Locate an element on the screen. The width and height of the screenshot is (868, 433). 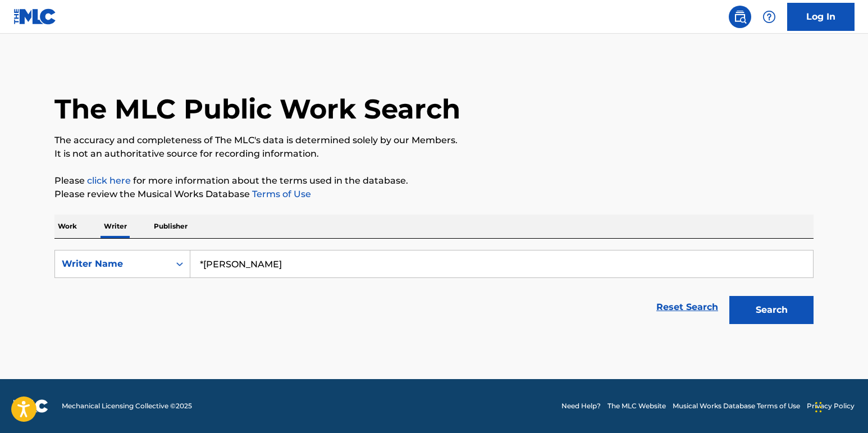
img: logo is located at coordinates (31, 406).